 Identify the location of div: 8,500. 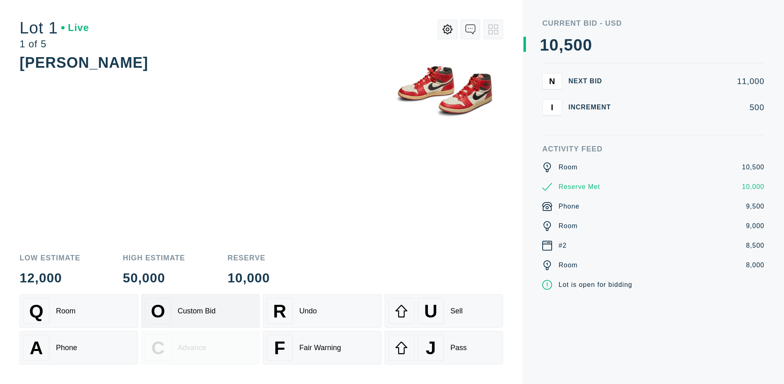
(755, 246).